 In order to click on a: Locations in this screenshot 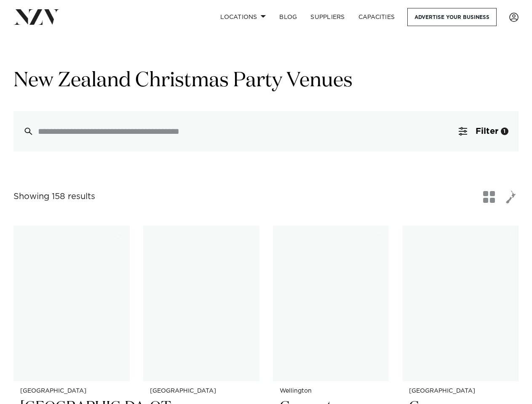, I will do `click(243, 16)`.